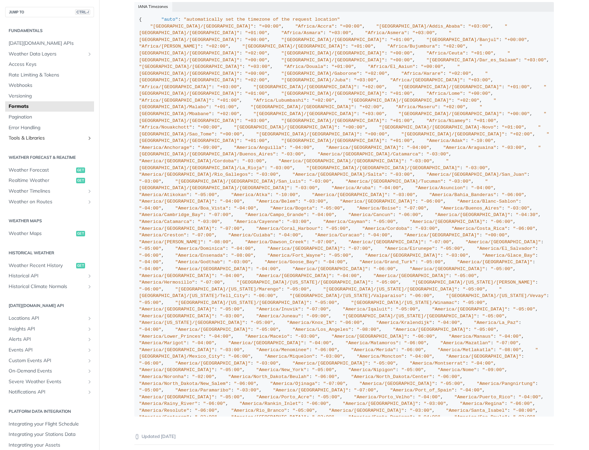 The width and height of the screenshot is (589, 450). Describe the element at coordinates (410, 248) in the screenshot. I see `span: "America/Eirunepe"` at that location.